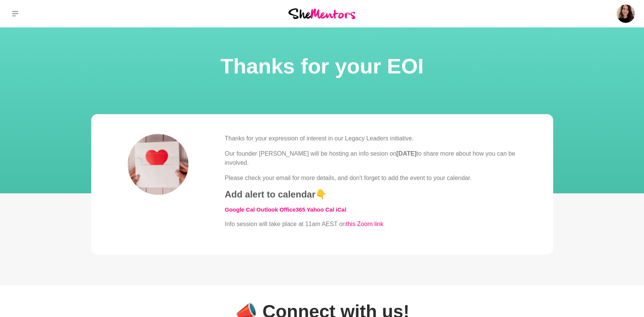 The image size is (644, 317). I want to click on a: this Zoom link, so click(365, 224).